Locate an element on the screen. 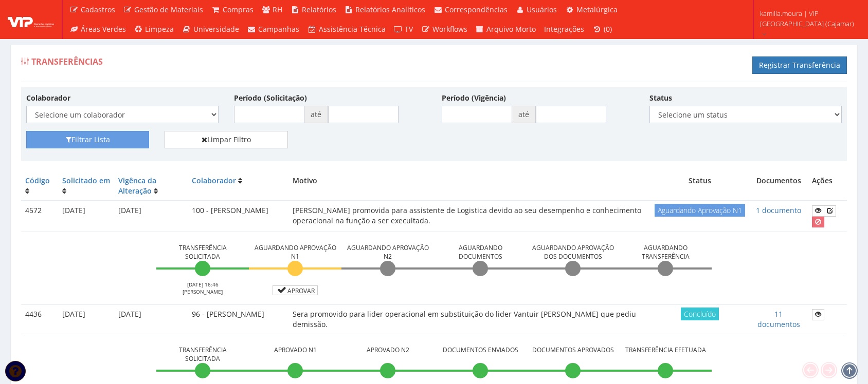 This screenshot has height=384, width=868. span: TV is located at coordinates (409, 29).